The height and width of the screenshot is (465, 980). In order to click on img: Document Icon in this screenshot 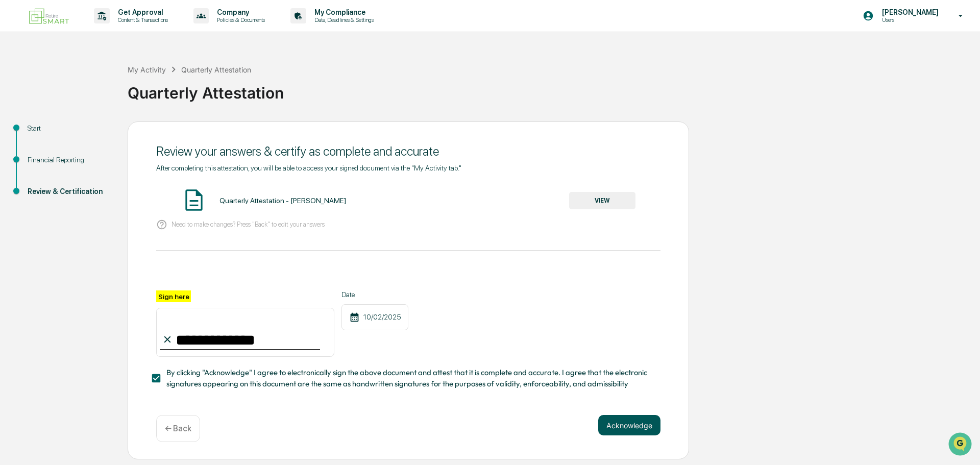, I will do `click(194, 200)`.